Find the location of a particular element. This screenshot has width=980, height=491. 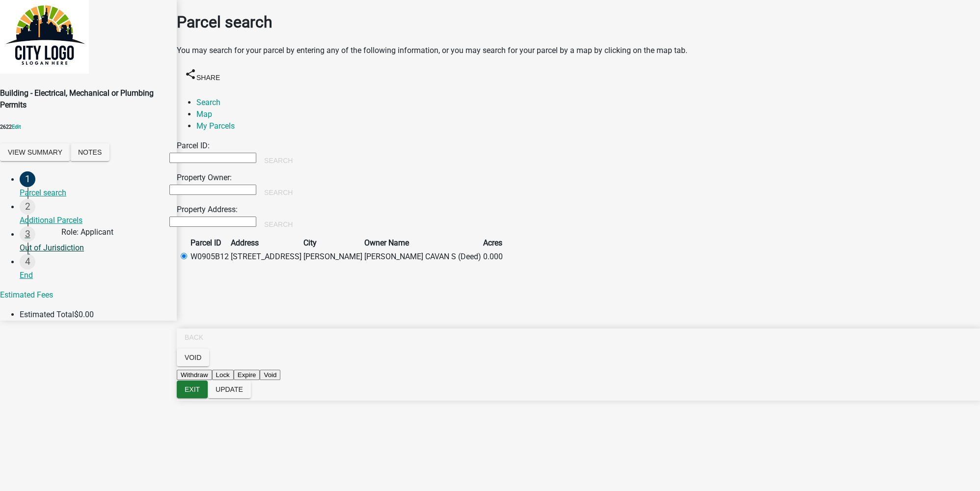

button: Update is located at coordinates (229, 389).